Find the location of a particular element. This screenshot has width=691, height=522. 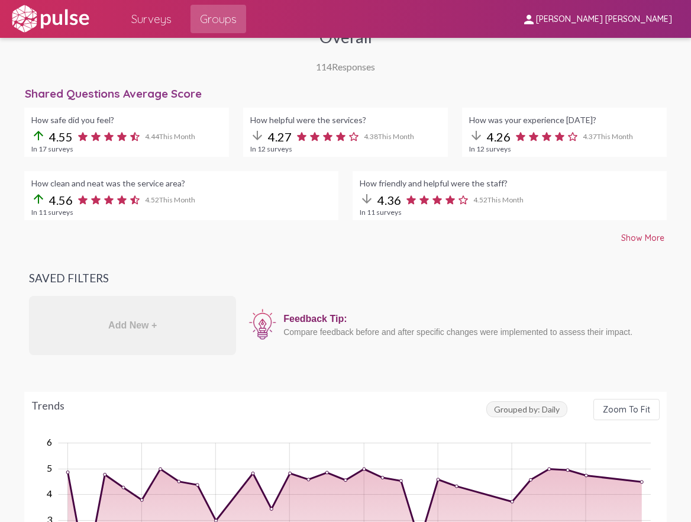

div: Responses is located at coordinates (345, 66).